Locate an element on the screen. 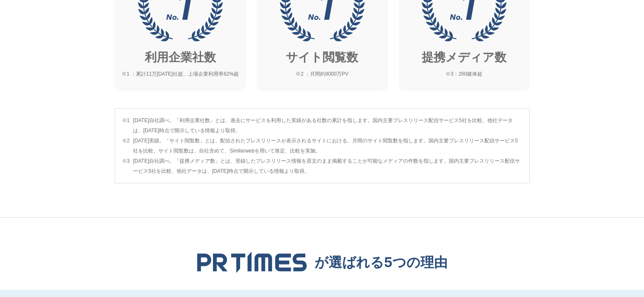  img: PR TIMES is located at coordinates (252, 262).